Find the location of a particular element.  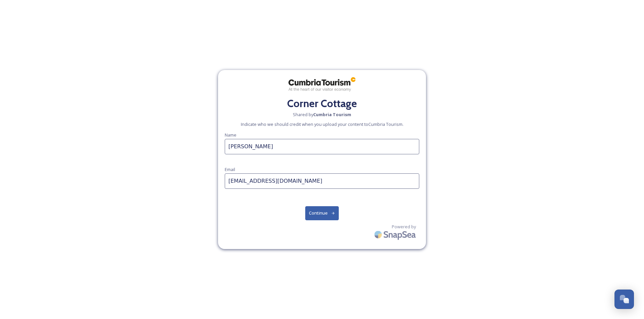

input: photographer@snapsea.io is located at coordinates (322, 181).